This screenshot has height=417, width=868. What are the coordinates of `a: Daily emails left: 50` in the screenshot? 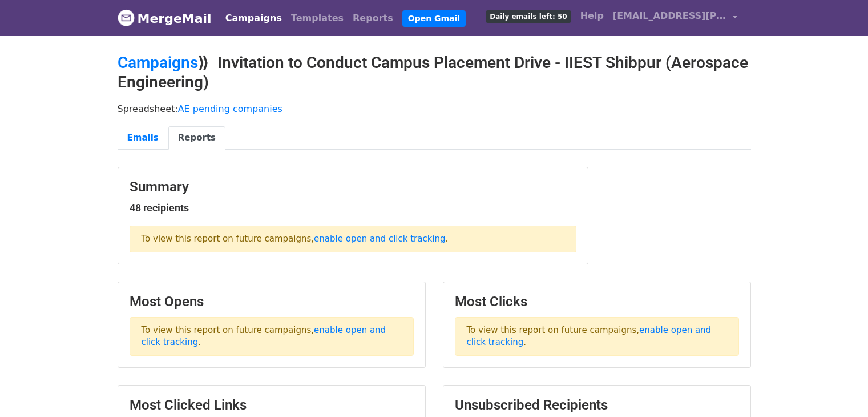 It's located at (528, 16).